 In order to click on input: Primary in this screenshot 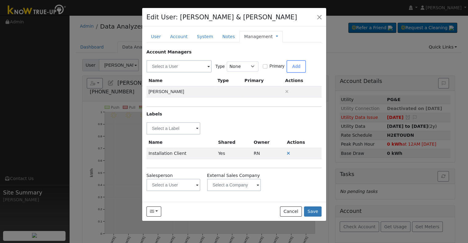, I will do `click(265, 66)`.